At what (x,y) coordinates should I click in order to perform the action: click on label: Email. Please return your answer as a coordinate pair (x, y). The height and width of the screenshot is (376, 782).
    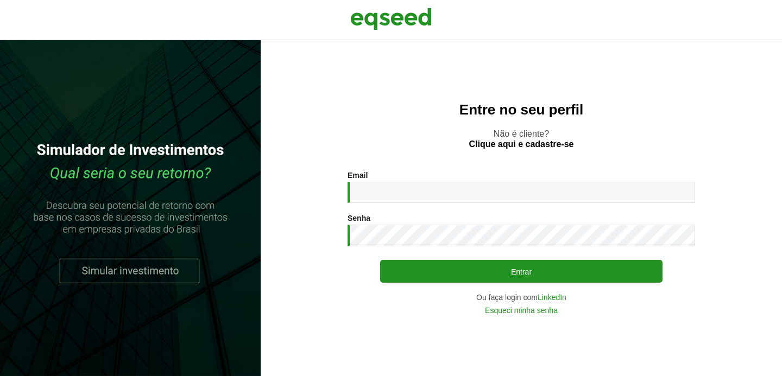
    Looking at the image, I should click on (357, 175).